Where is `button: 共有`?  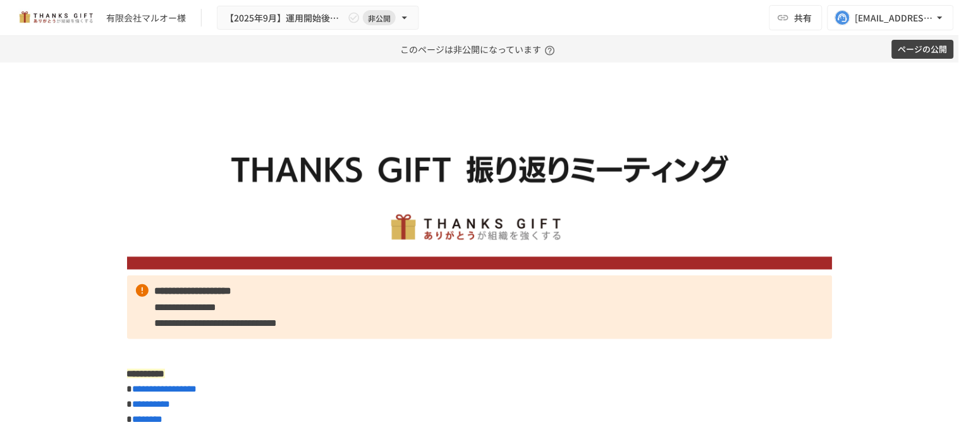 button: 共有 is located at coordinates (796, 18).